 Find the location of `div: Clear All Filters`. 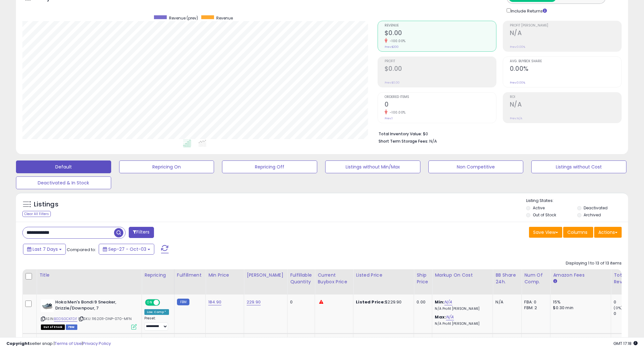

div: Clear All Filters is located at coordinates (37, 214).